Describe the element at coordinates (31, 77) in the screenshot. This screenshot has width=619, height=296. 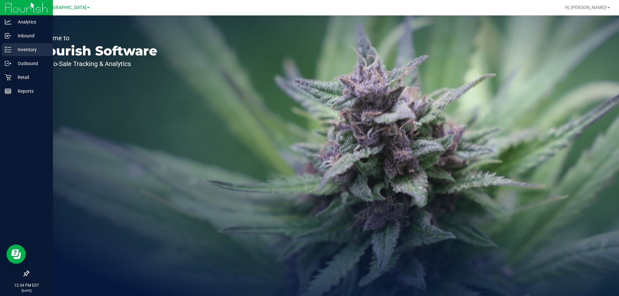
I see `p: Retail` at that location.